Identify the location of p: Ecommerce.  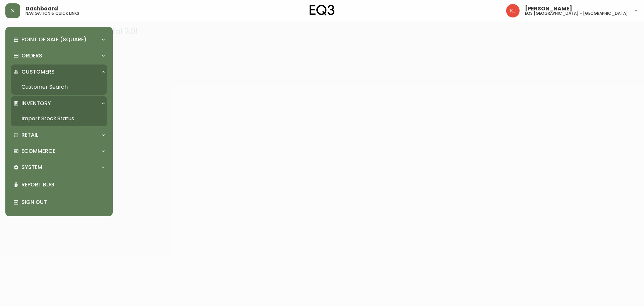
(39, 151).